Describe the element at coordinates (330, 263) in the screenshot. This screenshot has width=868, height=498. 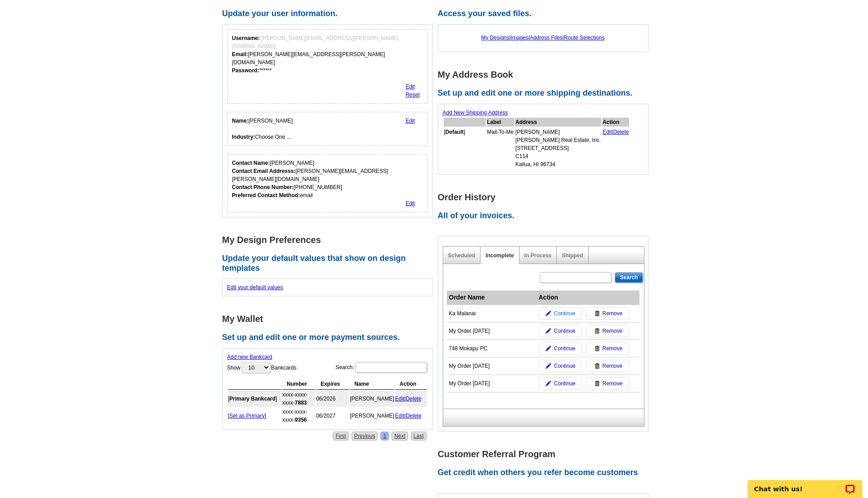
I see `h2: Update your default values that show on design templates` at that location.